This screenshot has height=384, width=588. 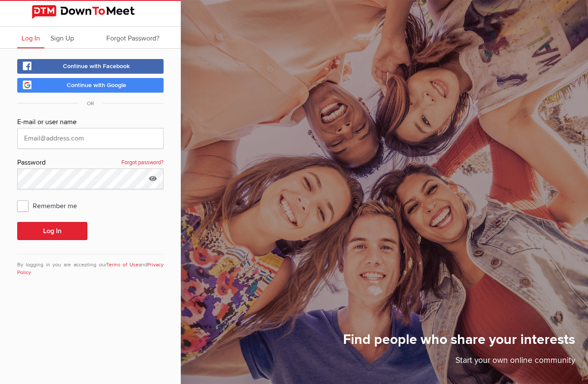 What do you see at coordinates (51, 206) in the screenshot?
I see `span: Remember me` at bounding box center [51, 206].